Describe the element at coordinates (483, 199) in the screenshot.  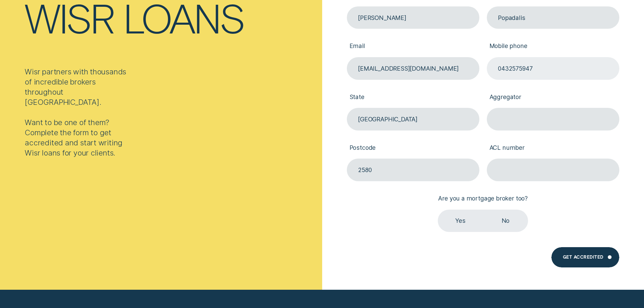
I see `label: Are you a mortgage broker too?` at that location.